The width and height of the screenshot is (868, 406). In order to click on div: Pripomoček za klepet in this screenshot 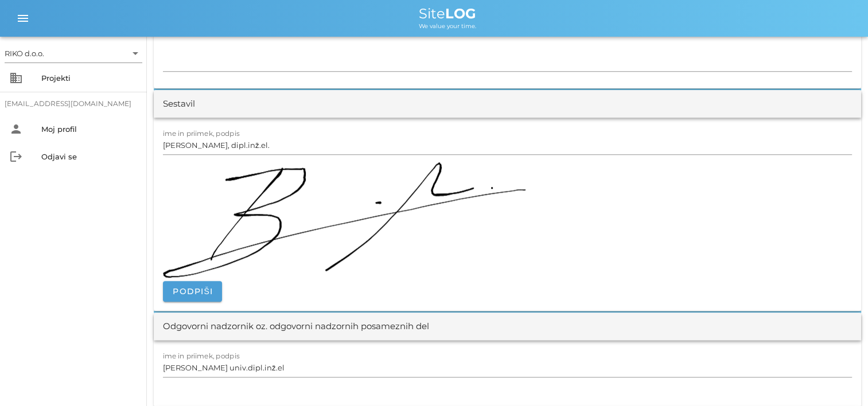, I will do `click(839, 379)`.